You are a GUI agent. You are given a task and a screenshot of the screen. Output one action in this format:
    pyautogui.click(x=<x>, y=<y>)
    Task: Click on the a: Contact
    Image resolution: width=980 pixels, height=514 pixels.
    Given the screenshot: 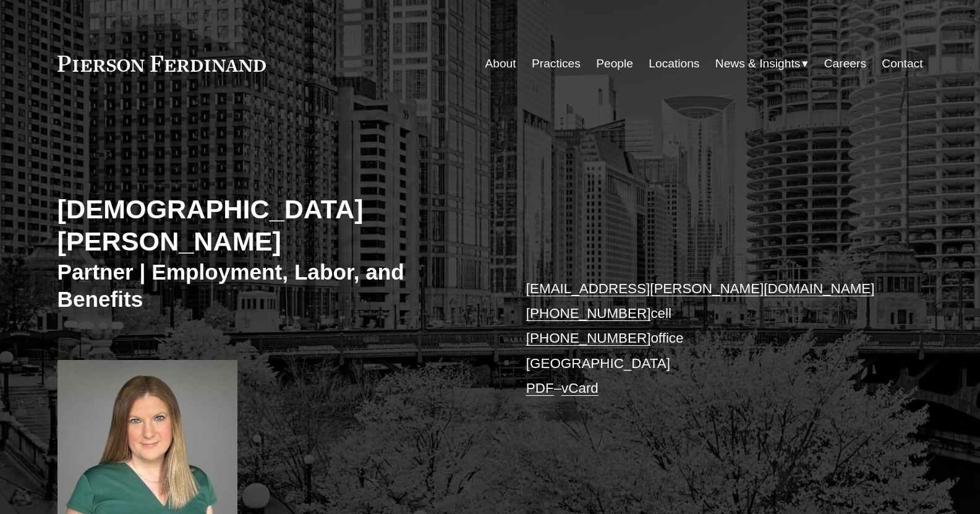 What is the action you would take?
    pyautogui.click(x=902, y=64)
    